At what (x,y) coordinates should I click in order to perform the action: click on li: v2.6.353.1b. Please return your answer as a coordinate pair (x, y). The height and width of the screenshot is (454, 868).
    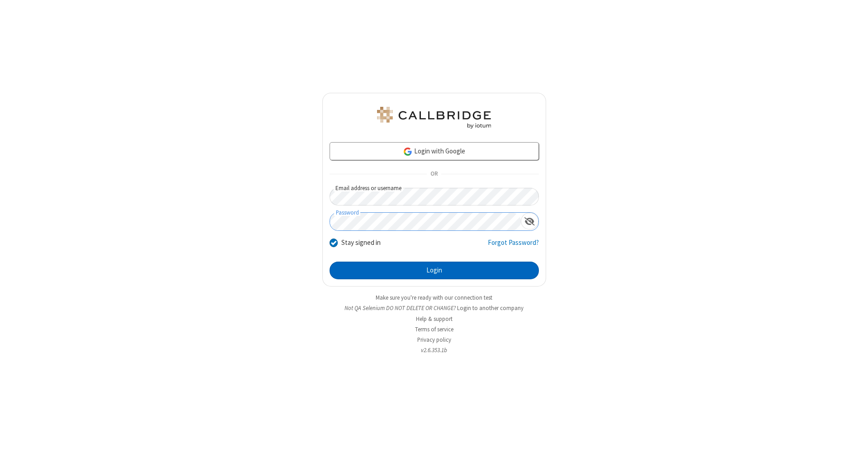
    Looking at the image, I should click on (434, 350).